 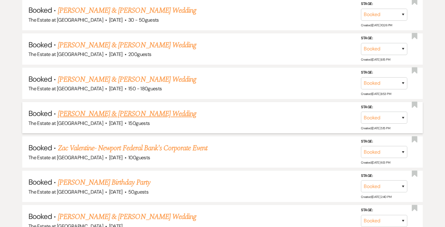 I want to click on span: 100 guests, so click(x=139, y=157).